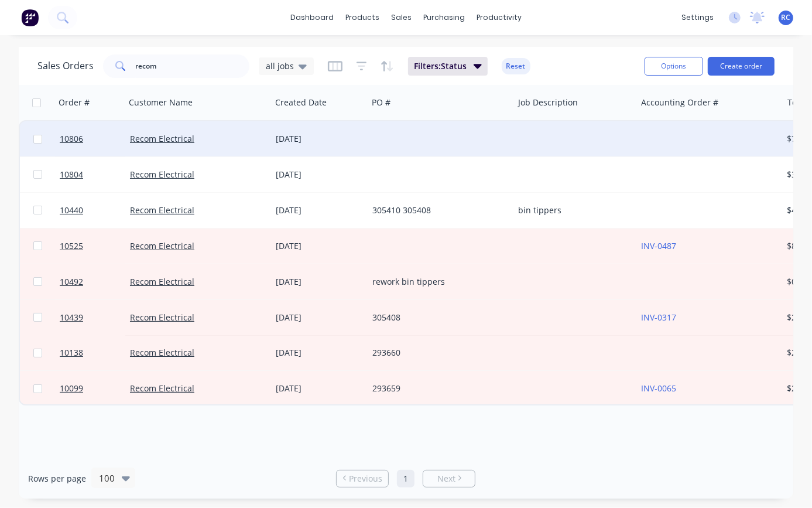 The image size is (812, 508). Describe the element at coordinates (659, 317) in the screenshot. I see `a: INV-0317` at that location.